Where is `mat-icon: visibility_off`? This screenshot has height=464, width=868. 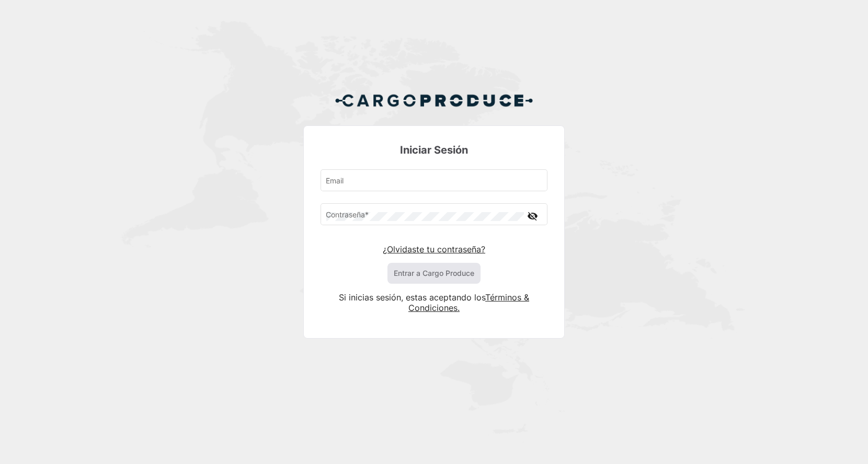 mat-icon: visibility_off is located at coordinates (533, 216).